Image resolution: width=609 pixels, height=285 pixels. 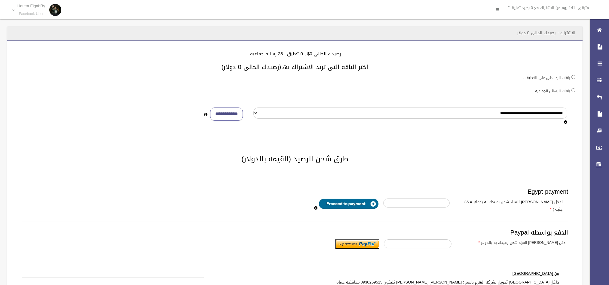 What do you see at coordinates (552, 91) in the screenshot?
I see `label: باقات الرسائل الجماعيه` at bounding box center [552, 91].